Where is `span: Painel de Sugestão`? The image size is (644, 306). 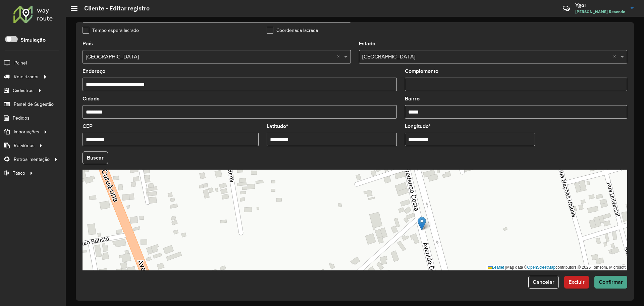 span: Painel de Sugestão is located at coordinates (33, 104).